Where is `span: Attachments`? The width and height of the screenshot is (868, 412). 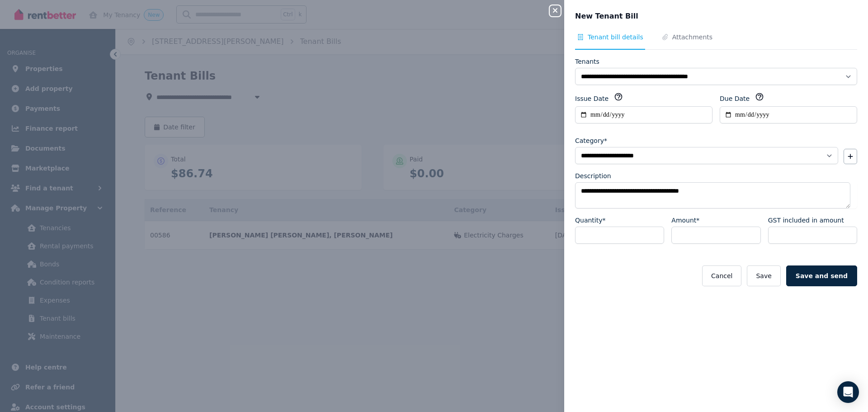
span: Attachments is located at coordinates (692, 37).